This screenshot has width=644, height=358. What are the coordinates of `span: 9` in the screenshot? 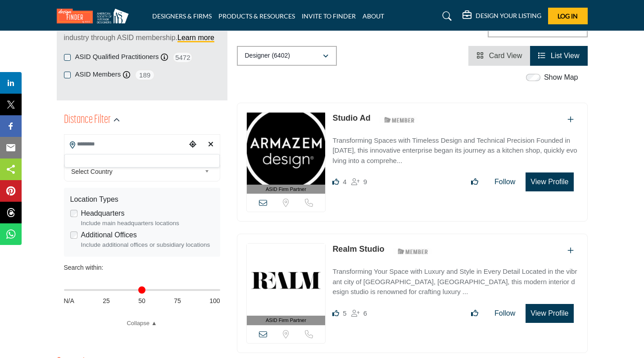 It's located at (365, 182).